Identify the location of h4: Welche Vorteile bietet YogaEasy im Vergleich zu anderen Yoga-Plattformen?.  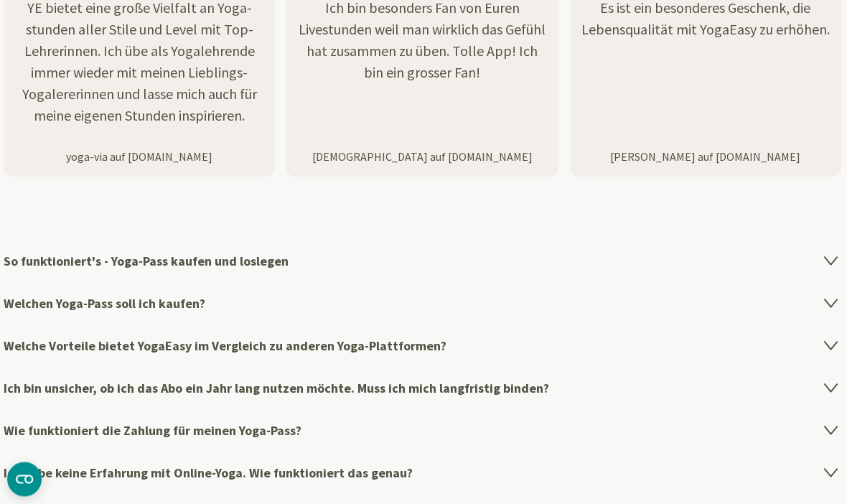
(424, 345).